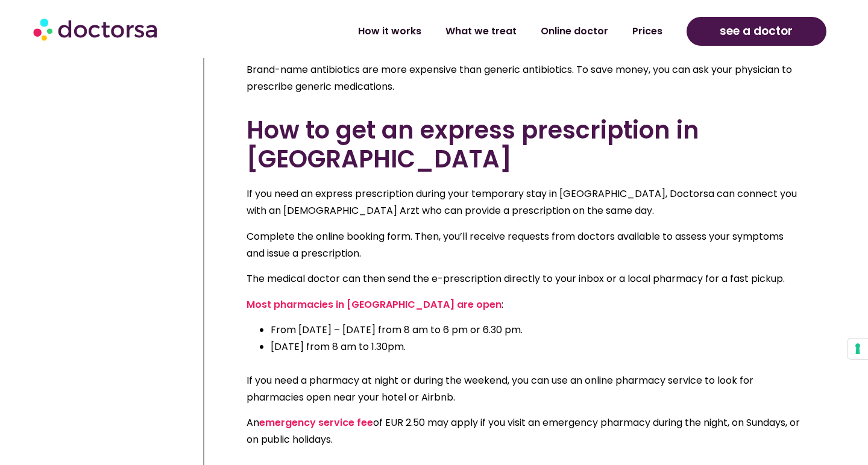 This screenshot has height=465, width=868. What do you see at coordinates (574, 32) in the screenshot?
I see `a: Online doctor` at bounding box center [574, 32].